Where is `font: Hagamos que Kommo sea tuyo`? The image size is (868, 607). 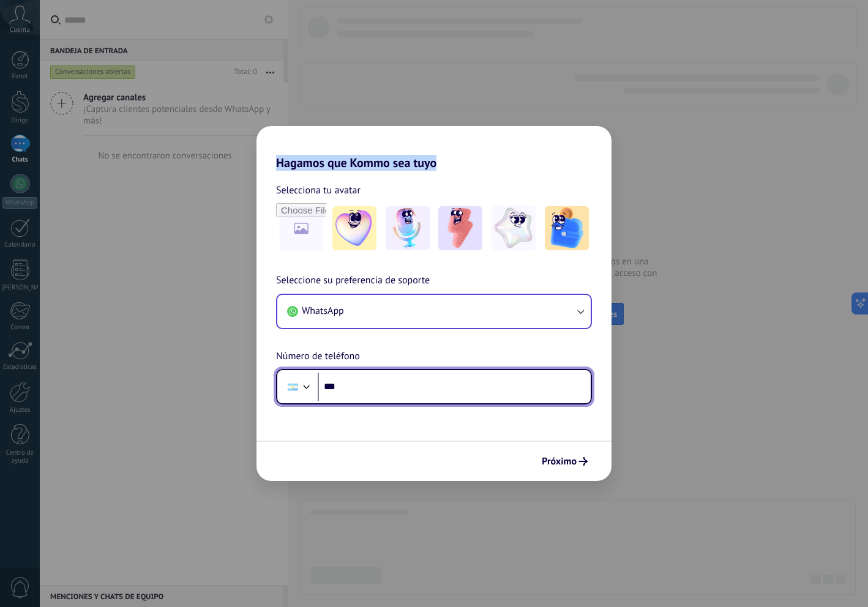
font: Hagamos que Kommo sea tuyo is located at coordinates (356, 163).